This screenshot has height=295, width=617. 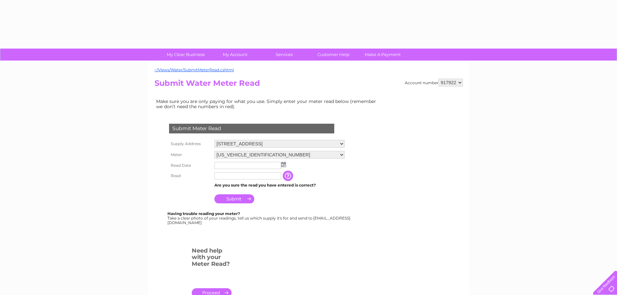 What do you see at coordinates (190, 165) in the screenshot?
I see `th: Read Date` at bounding box center [190, 165].